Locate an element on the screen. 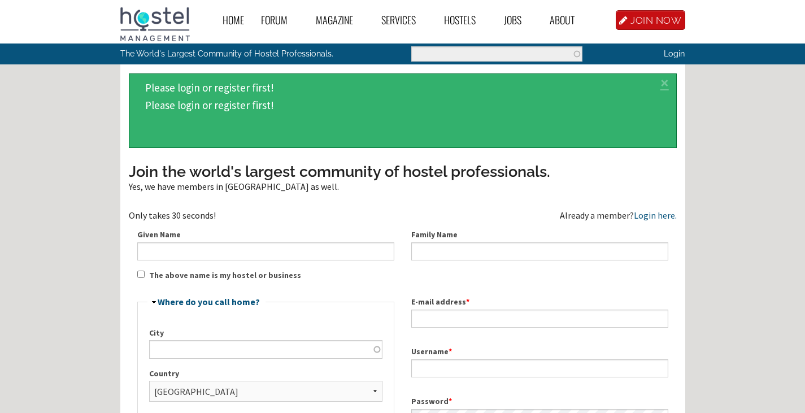  div: Only takes 30 seconds! is located at coordinates (265, 215).